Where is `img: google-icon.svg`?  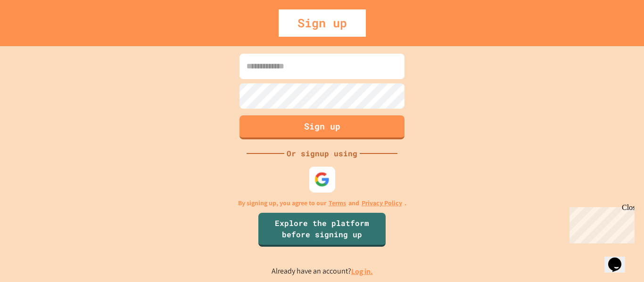
img: google-icon.svg is located at coordinates (322, 179).